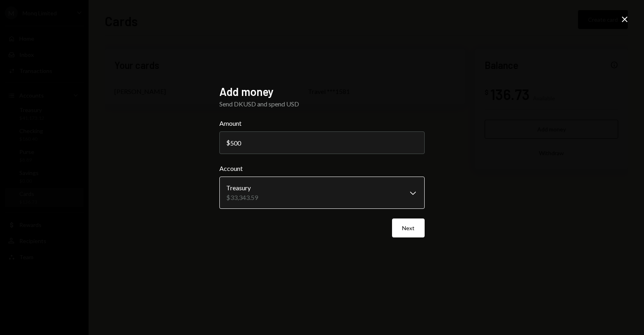 The width and height of the screenshot is (644, 335). I want to click on label: Account, so click(322, 168).